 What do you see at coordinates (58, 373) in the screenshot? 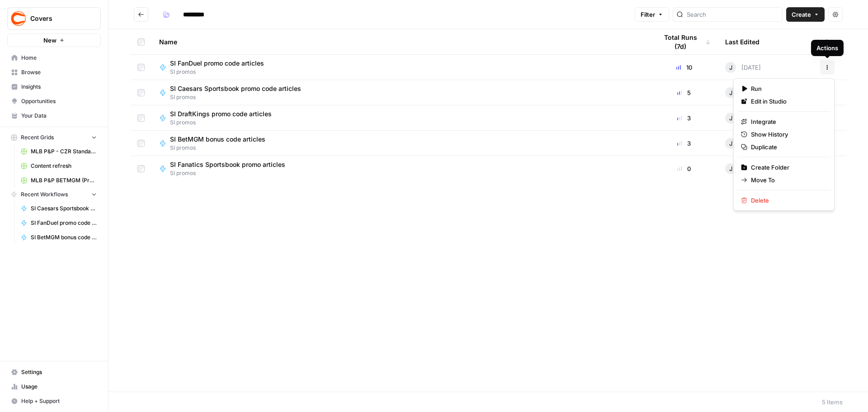
I see `span: Settings` at bounding box center [58, 373].